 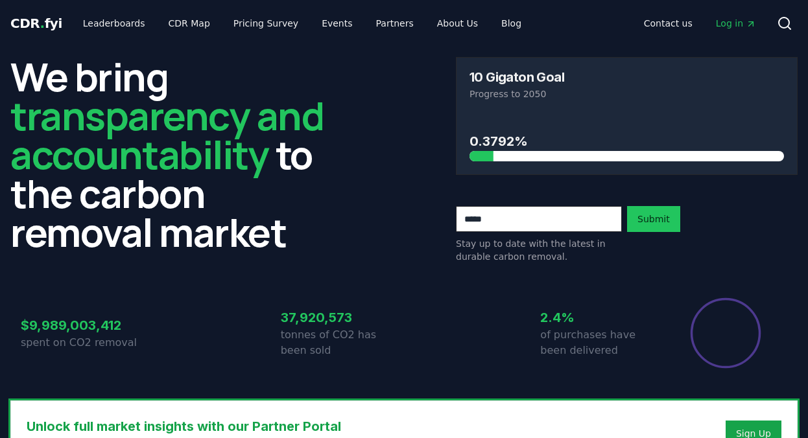 I want to click on h3: 10 Gigaton Goal, so click(x=517, y=77).